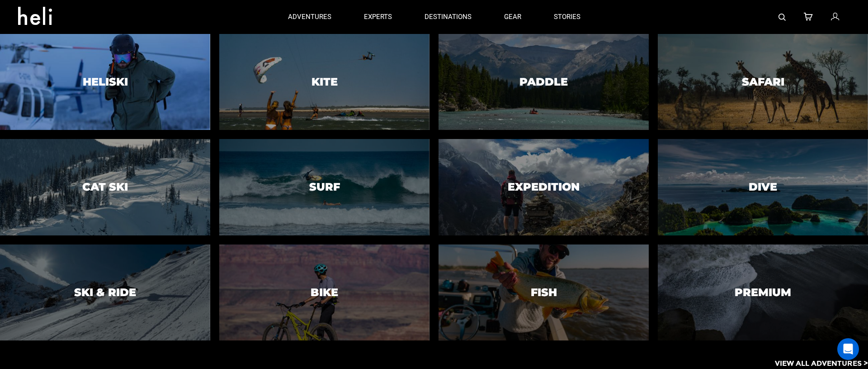 Image resolution: width=868 pixels, height=369 pixels. Describe the element at coordinates (544, 292) in the screenshot. I see `h3: Fish` at that location.